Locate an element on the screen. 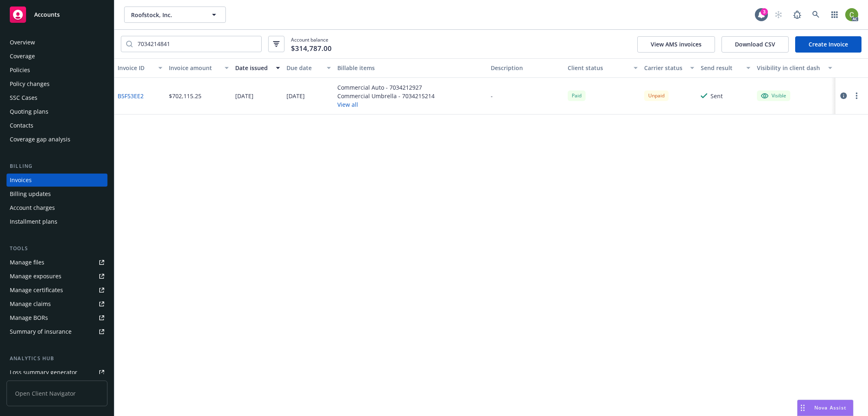  div: Manage exposures is located at coordinates (35, 276).